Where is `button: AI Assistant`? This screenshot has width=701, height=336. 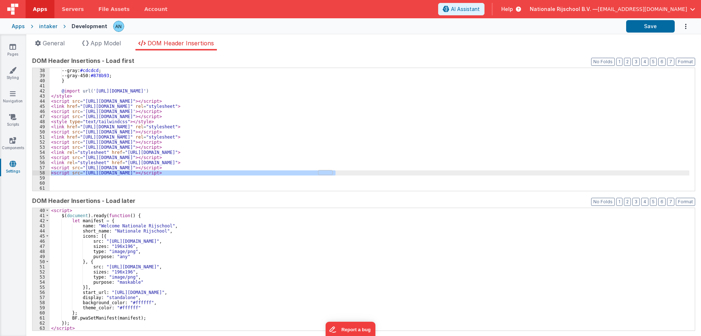 button: AI Assistant is located at coordinates (461, 9).